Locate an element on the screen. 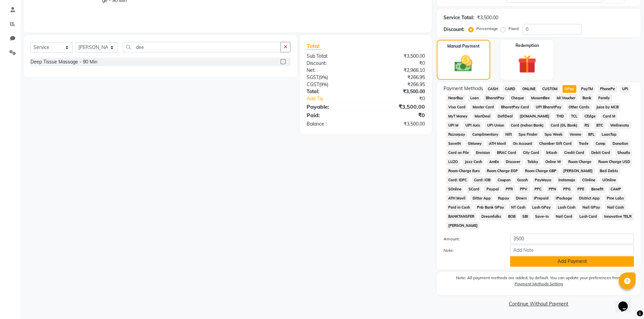 This screenshot has width=644, height=319. span: Diners is located at coordinates (521, 198).